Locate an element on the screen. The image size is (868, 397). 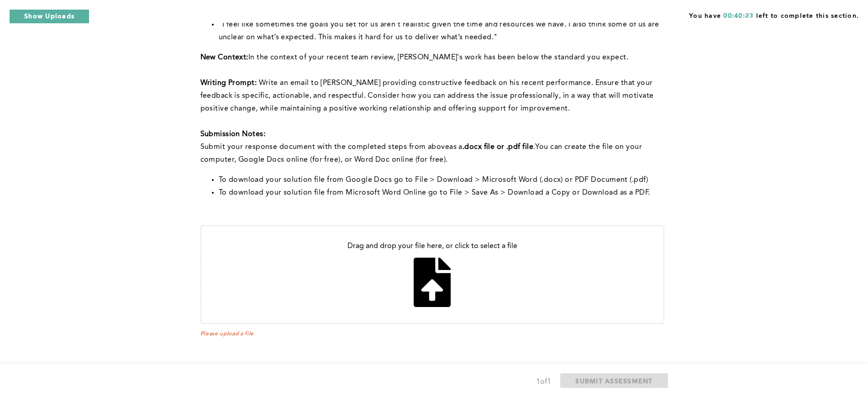
p: with the completed steps from above You can create the file on your computer, Google Docs online ... is located at coordinates (432, 153).